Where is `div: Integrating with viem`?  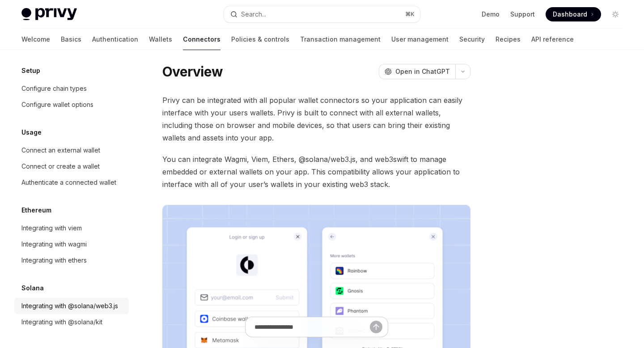
div: Integrating with viem is located at coordinates (51, 228).